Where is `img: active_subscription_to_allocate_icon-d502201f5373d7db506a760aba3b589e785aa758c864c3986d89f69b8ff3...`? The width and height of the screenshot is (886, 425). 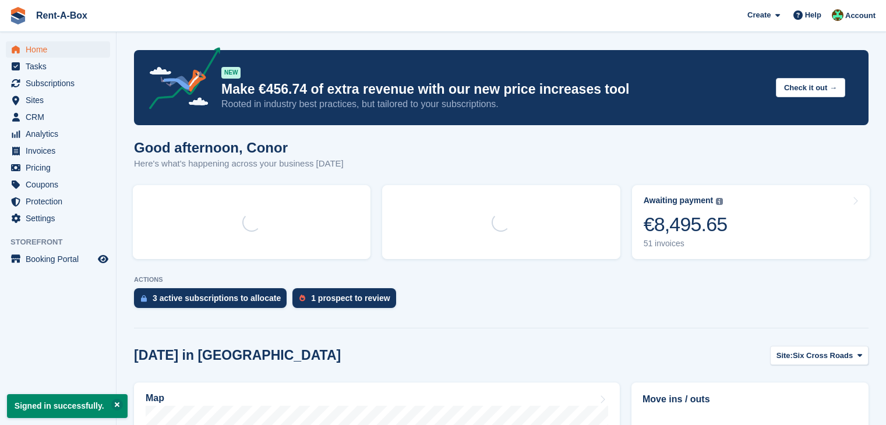
img: active_subscription_to_allocate_icon-d502201f5373d7db506a760aba3b589e785aa758c864c3986d89f69b8ff3... is located at coordinates (144, 298).